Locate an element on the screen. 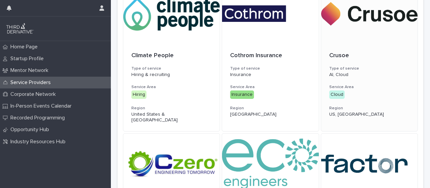 The height and width of the screenshot is (188, 430). p: Home Page is located at coordinates (25, 47).